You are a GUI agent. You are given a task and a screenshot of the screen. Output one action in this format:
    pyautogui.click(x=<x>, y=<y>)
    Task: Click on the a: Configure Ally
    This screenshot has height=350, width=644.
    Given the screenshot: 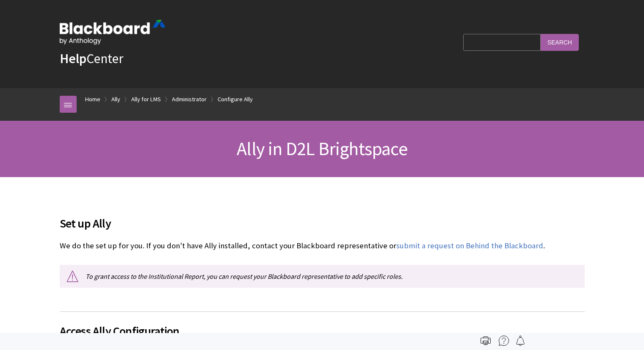 What is the action you would take?
    pyautogui.click(x=235, y=99)
    